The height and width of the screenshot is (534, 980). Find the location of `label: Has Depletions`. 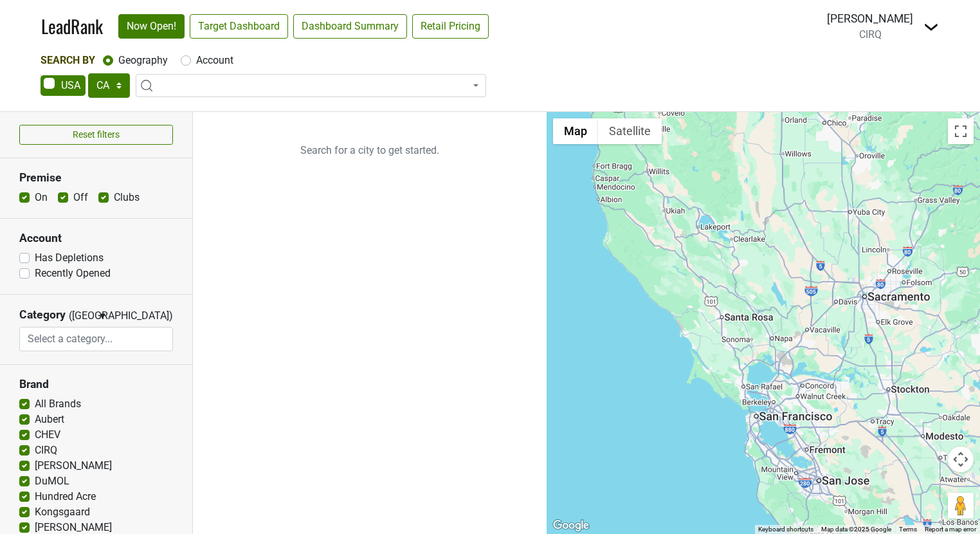

label: Has Depletions is located at coordinates (69, 258).